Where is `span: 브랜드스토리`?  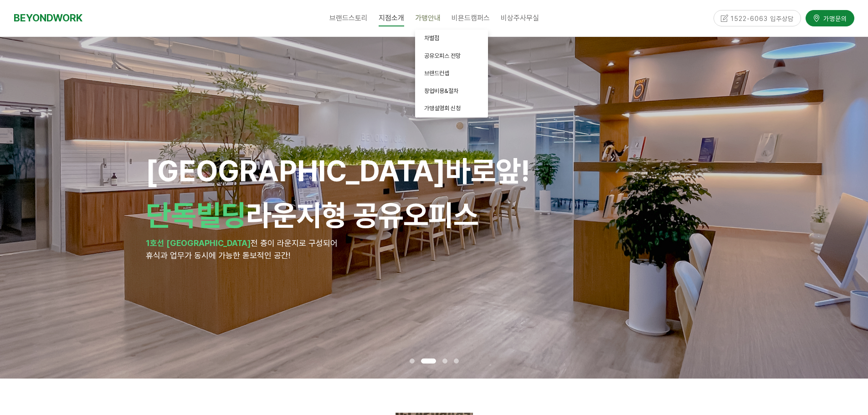 span: 브랜드스토리 is located at coordinates (349, 18).